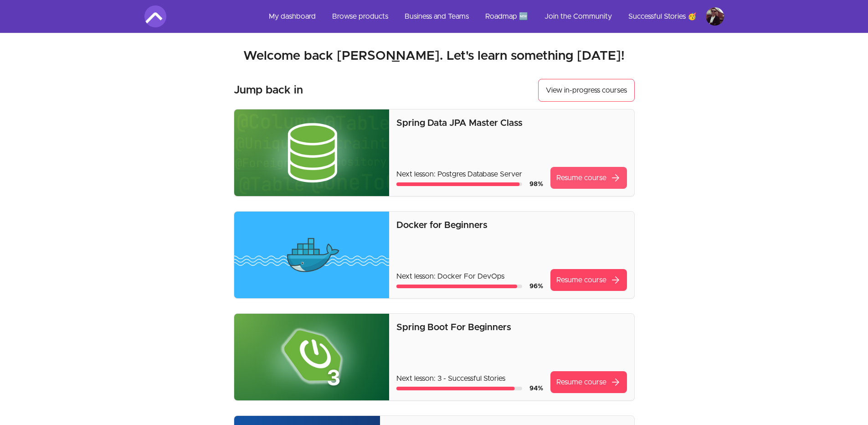  I want to click on a: View in-progress courses, so click(586, 90).